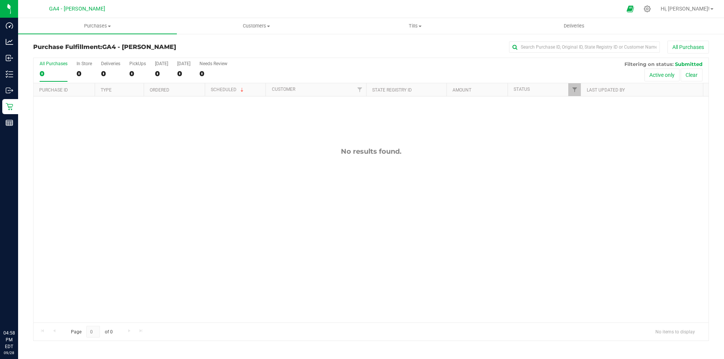 The image size is (724, 359). I want to click on inline-svg: Dashboard, so click(9, 26).